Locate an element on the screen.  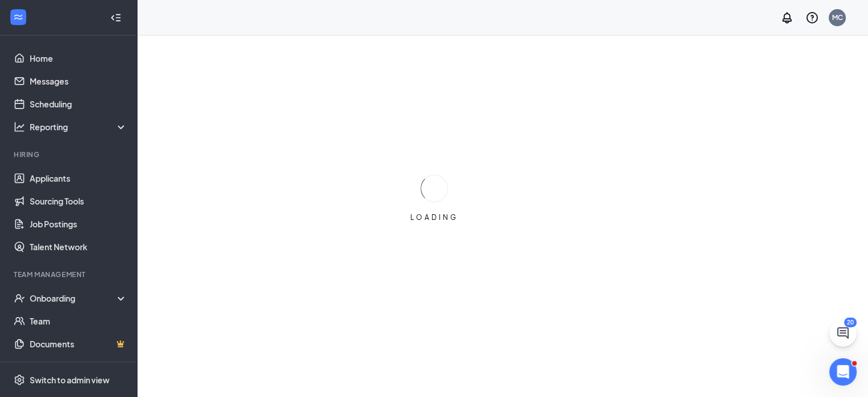
div: Hiring is located at coordinates (69, 154).